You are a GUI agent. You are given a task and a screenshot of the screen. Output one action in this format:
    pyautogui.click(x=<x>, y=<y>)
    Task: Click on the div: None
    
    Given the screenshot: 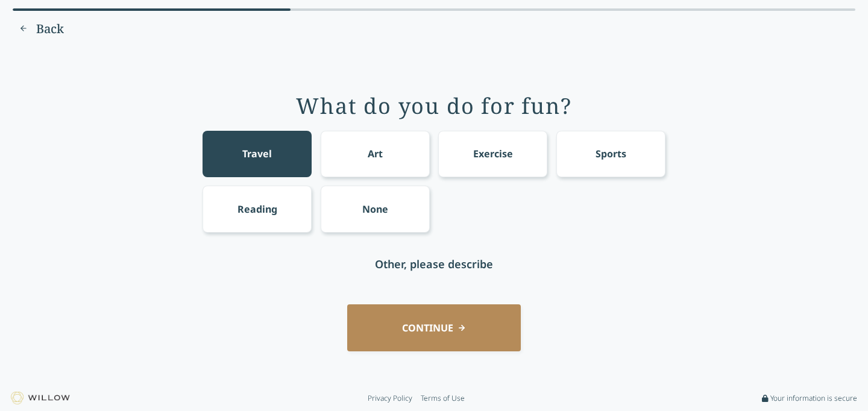 What is the action you would take?
    pyautogui.click(x=375, y=209)
    